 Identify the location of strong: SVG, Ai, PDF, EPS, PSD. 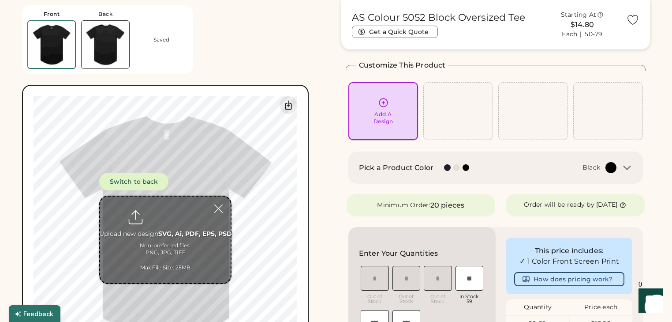
(195, 233).